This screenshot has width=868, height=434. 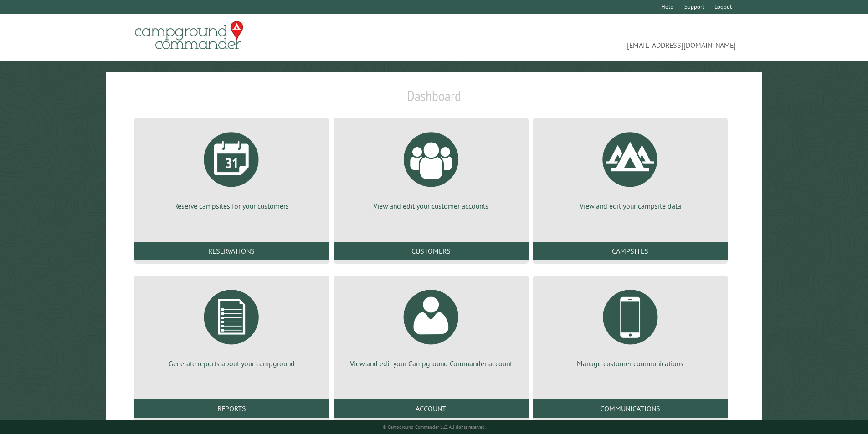 I want to click on p: Reserve campsites for your customers, so click(x=231, y=206).